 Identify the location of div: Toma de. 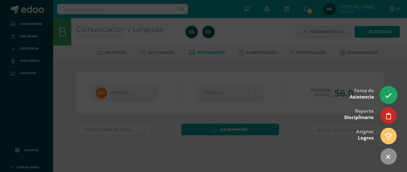
(361, 93).